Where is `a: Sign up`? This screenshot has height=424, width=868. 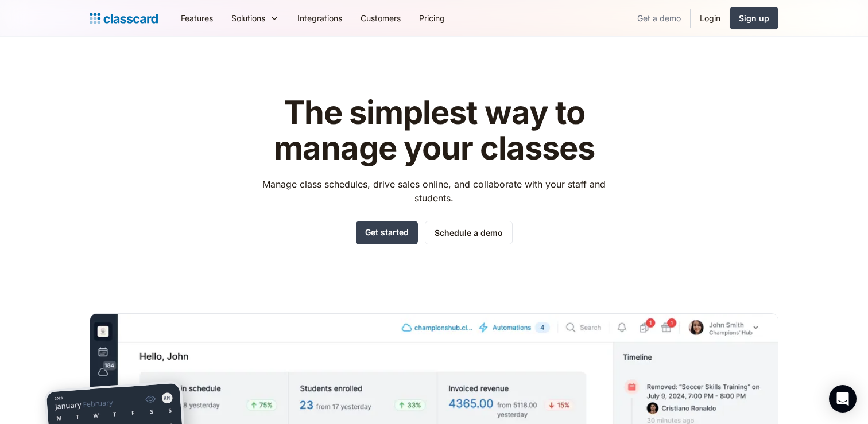 a: Sign up is located at coordinates (753, 18).